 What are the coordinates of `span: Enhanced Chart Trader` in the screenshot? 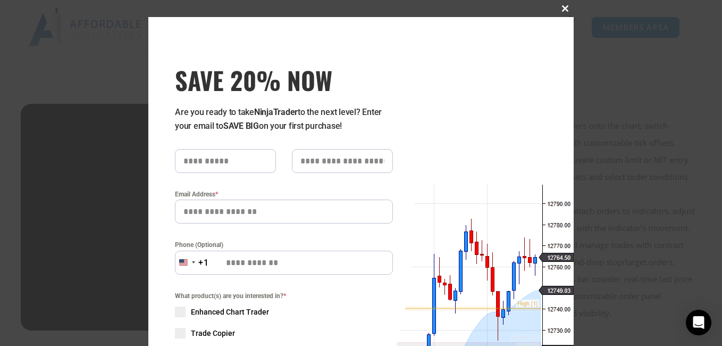 It's located at (230, 312).